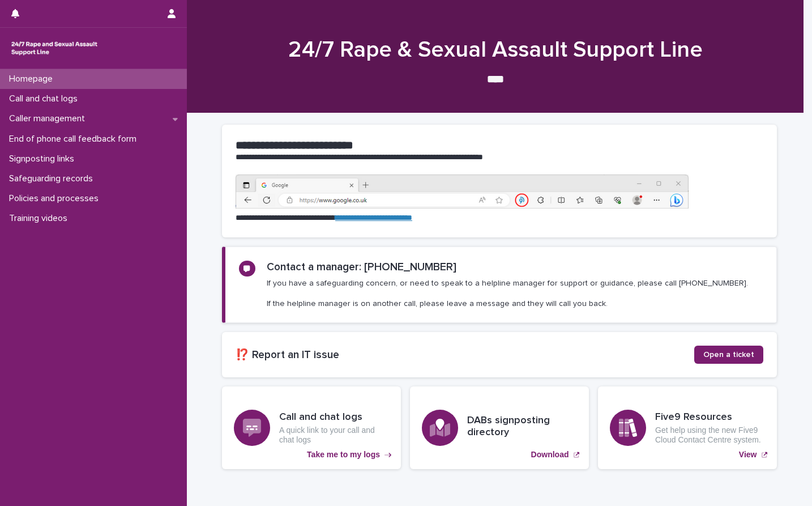 The width and height of the screenshot is (812, 506). What do you see at coordinates (334, 418) in the screenshot?
I see `h3: Call and chat logs` at bounding box center [334, 418].